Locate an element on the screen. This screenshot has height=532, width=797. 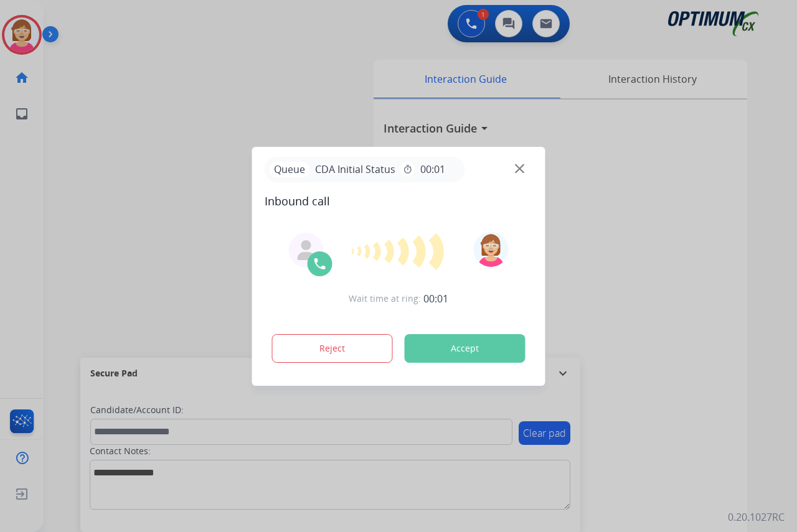
button: Accept is located at coordinates (465, 348).